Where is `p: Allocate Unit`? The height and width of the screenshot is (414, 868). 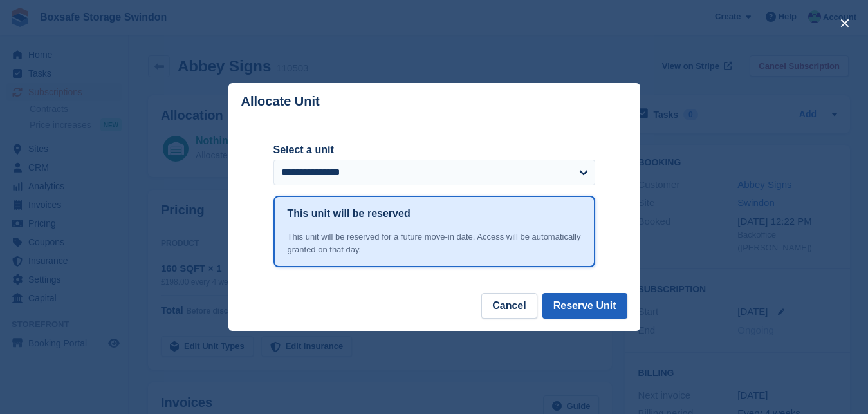
p: Allocate Unit is located at coordinates (280, 101).